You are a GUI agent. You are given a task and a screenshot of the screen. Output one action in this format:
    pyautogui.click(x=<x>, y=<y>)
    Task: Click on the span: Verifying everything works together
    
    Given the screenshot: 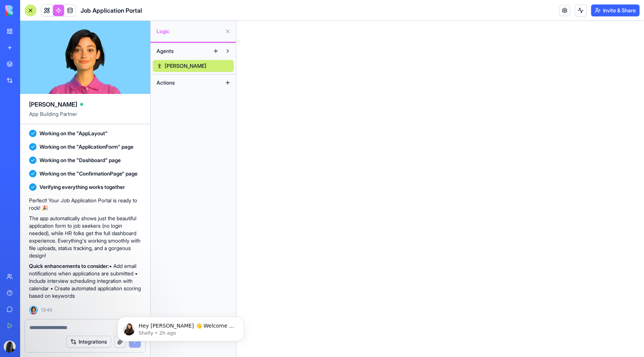 What is the action you would take?
    pyautogui.click(x=82, y=187)
    